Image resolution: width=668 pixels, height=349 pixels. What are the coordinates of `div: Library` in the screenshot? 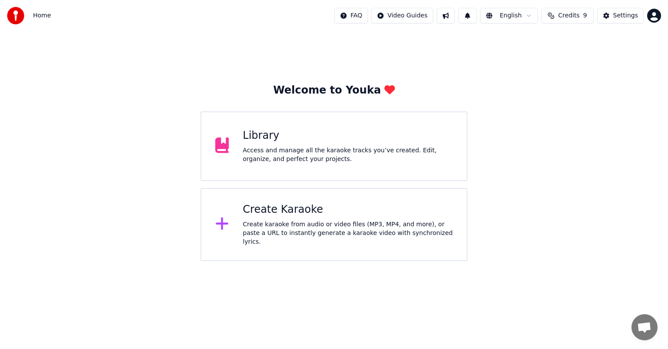 It's located at (348, 136).